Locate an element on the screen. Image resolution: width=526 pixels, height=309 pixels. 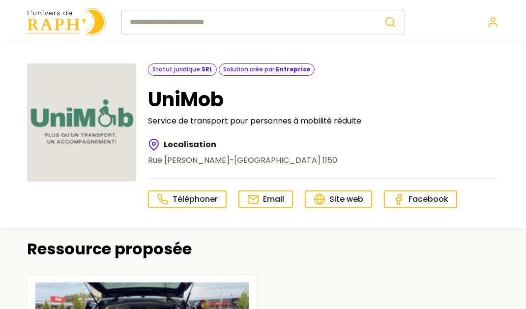
h1: UniMob is located at coordinates (323, 99).